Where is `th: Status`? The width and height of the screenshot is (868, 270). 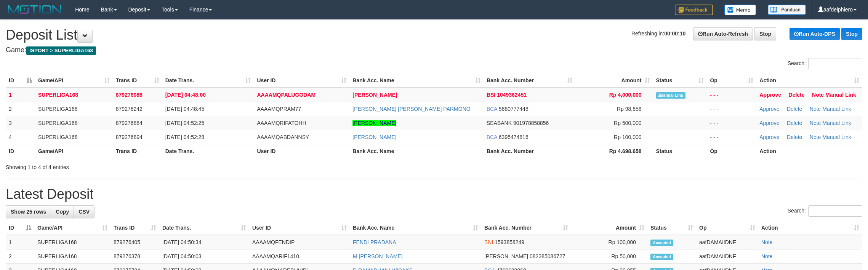 th: Status is located at coordinates (680, 151).